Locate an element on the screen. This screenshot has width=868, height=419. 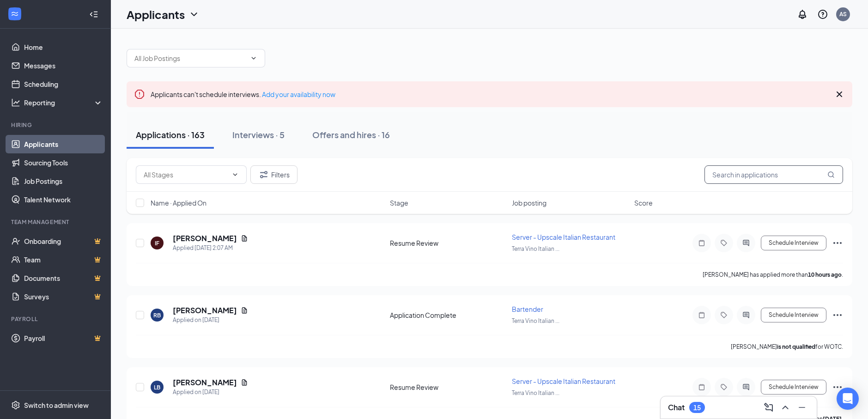
div: Hiring is located at coordinates (56, 125).